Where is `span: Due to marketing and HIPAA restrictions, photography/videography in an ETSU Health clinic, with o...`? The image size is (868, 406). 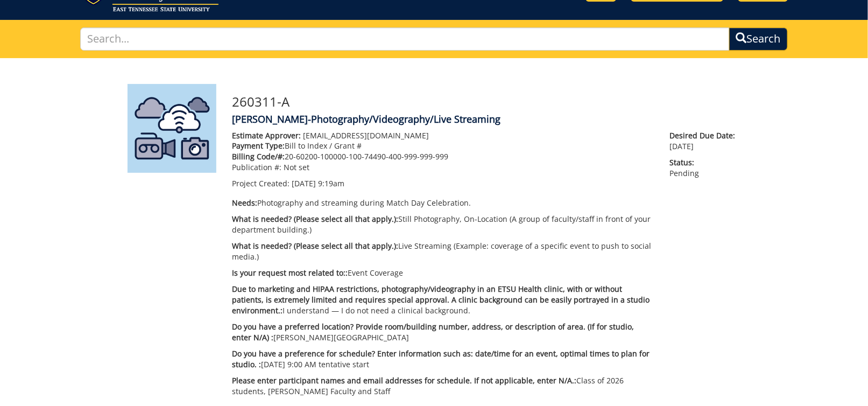
span: Due to marketing and HIPAA restrictions, photography/videography in an ETSU Health clinic, with o... is located at coordinates (441, 299).